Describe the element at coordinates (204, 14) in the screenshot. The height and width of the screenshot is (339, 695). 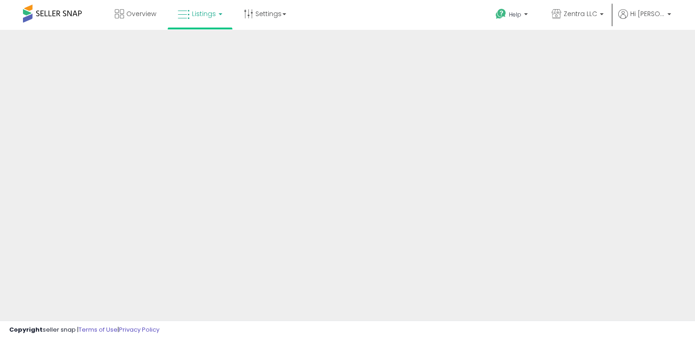
I see `span: Listings` at that location.